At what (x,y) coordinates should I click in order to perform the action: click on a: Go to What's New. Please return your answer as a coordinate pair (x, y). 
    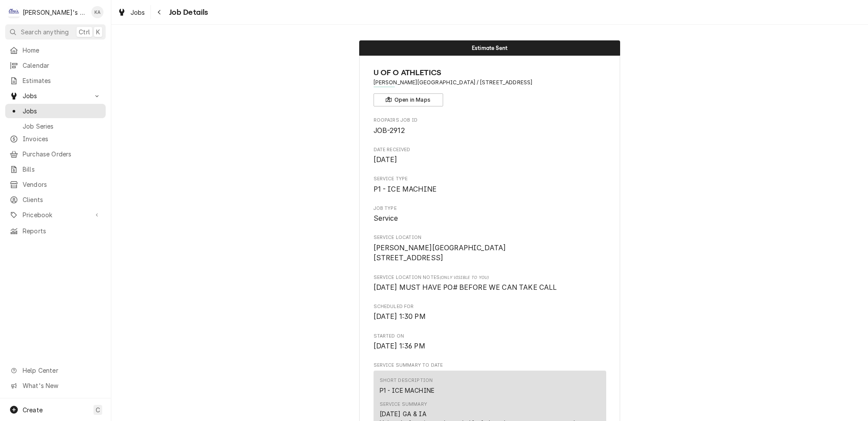
    Looking at the image, I should click on (55, 386).